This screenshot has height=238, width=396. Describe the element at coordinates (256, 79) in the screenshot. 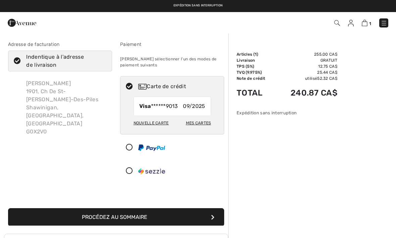

I see `td: Note de crédit` at that location.